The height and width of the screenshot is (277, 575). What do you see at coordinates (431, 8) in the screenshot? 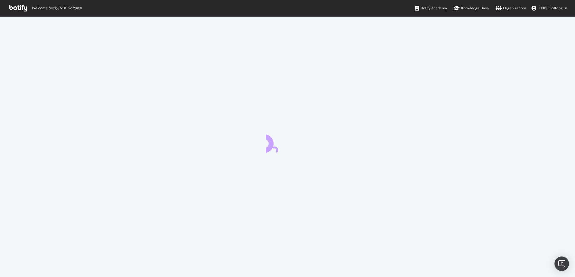
I see `div: Botify Academy` at bounding box center [431, 8].